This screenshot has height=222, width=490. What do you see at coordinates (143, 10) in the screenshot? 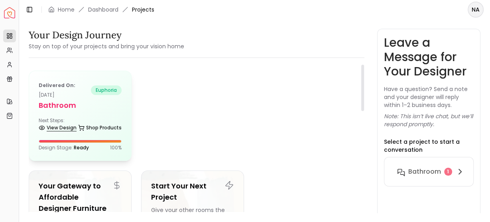
I see `span: Projects` at bounding box center [143, 10].